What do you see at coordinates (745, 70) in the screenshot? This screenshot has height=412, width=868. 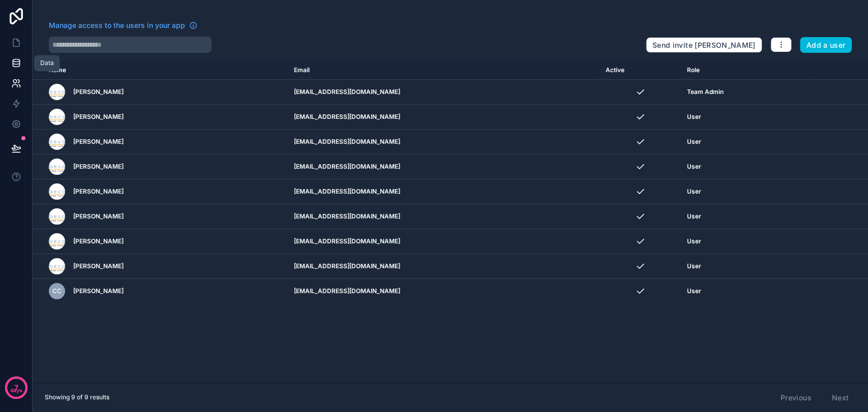 I see `th: Role` at bounding box center [745, 70].